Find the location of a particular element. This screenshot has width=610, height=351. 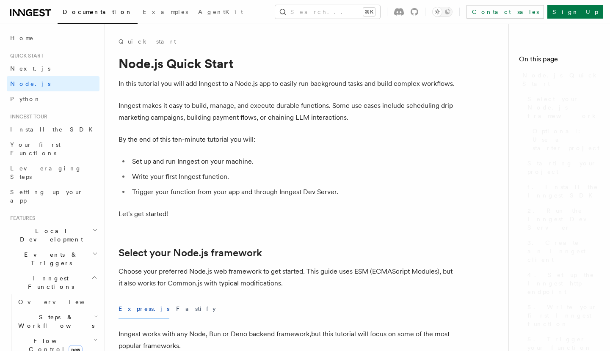

a: Optional: Use a starter project is located at coordinates (564, 140).